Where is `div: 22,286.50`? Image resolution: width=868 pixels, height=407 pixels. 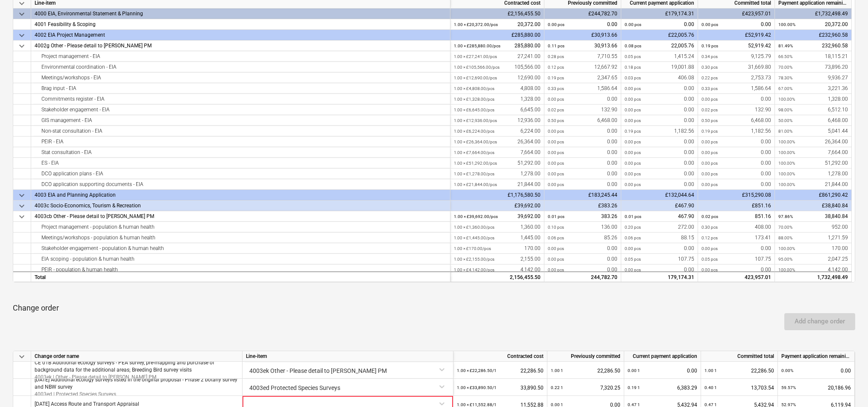 div: 22,286.50 is located at coordinates (739, 370).